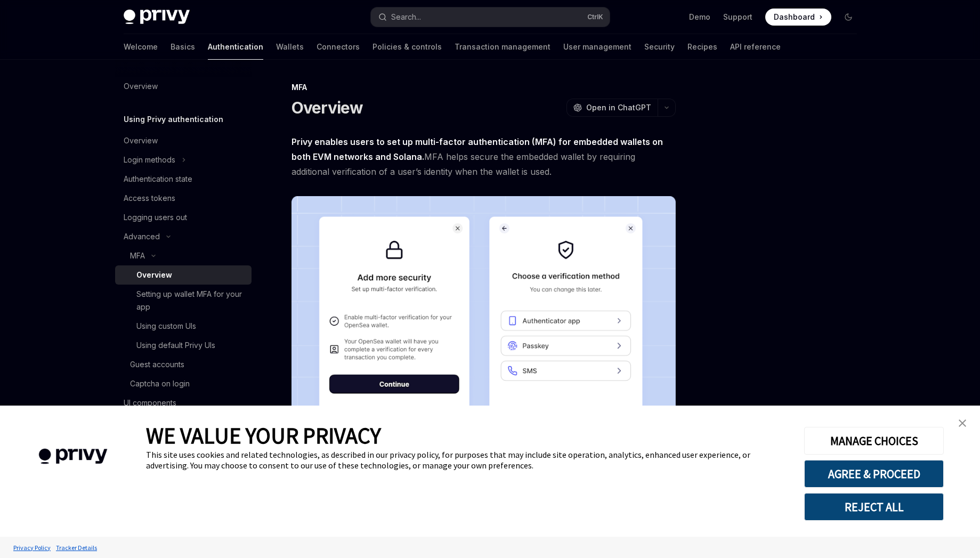 The image size is (980, 558). Describe the element at coordinates (659, 47) in the screenshot. I see `a: Security` at that location.